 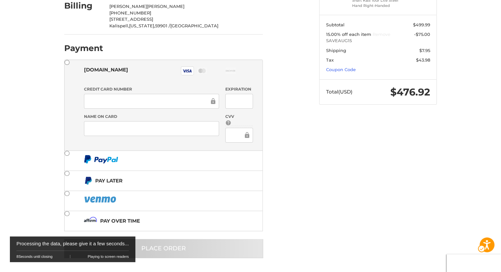 What do you see at coordinates (422, 25) in the screenshot?
I see `span: $499.99` at bounding box center [422, 25].